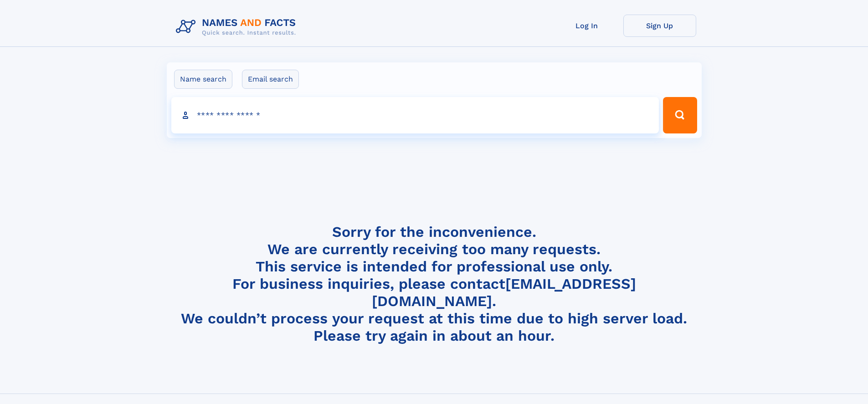 This screenshot has width=868, height=404. What do you see at coordinates (238, 27) in the screenshot?
I see `img: Logo Names and Facts` at bounding box center [238, 27].